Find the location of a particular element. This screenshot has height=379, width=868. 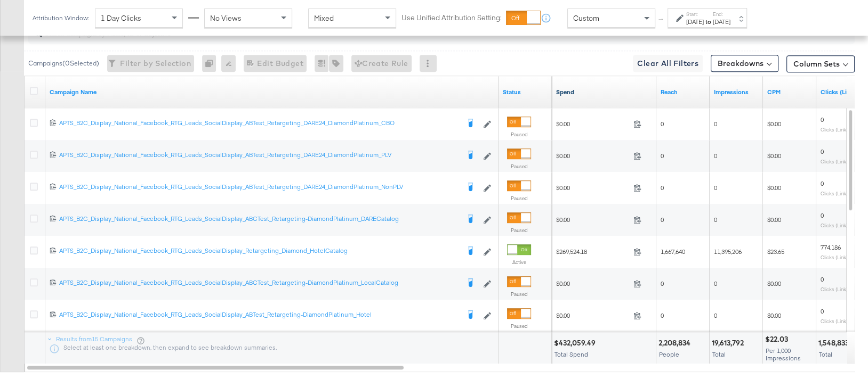

div: APTS_B2C_Display_National_Facebook_RTG_Leads_SocialDisplay_ABCTest_Retargeting-DiamondPlatinum_DA... is located at coordinates (259, 219).